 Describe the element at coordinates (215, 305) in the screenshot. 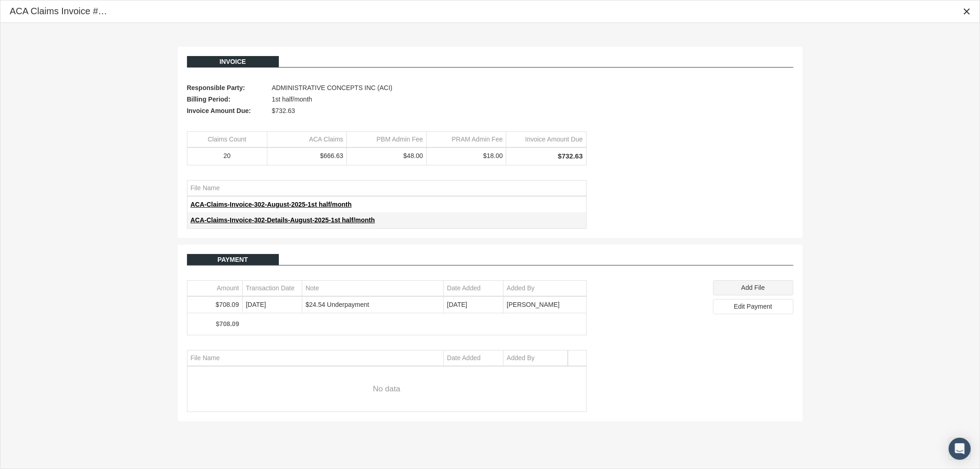

I see `td: $708.09` at that location.